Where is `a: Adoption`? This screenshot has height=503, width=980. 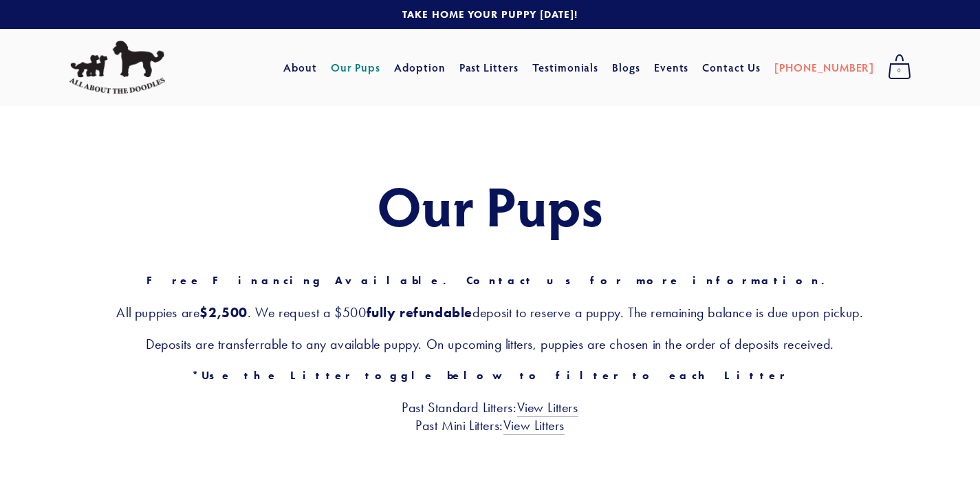
a: Adoption is located at coordinates (419, 68).